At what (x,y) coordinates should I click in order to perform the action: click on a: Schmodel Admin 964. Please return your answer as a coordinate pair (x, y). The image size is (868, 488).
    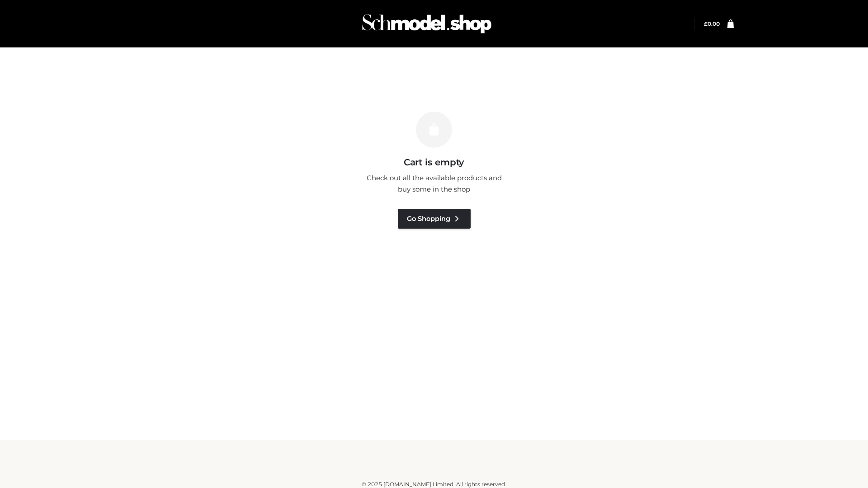
    Looking at the image, I should click on (427, 24).